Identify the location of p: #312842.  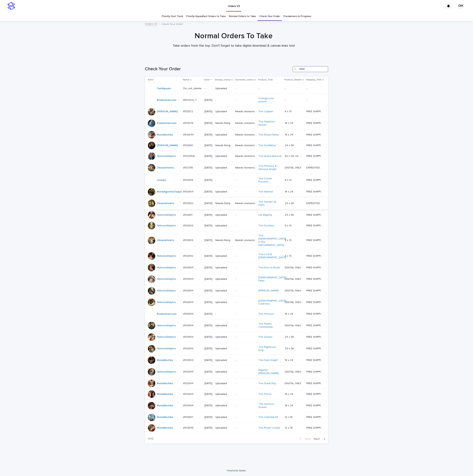
(189, 255).